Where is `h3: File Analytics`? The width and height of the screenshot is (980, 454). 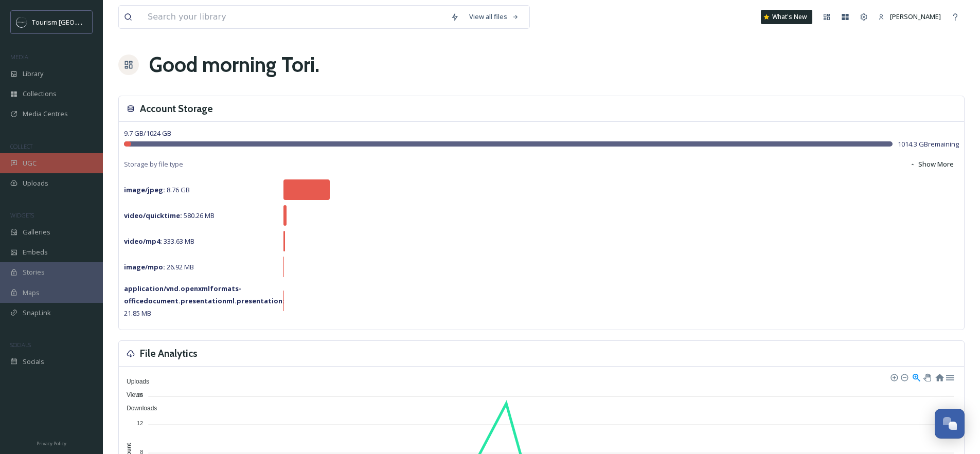 h3: File Analytics is located at coordinates (169, 354).